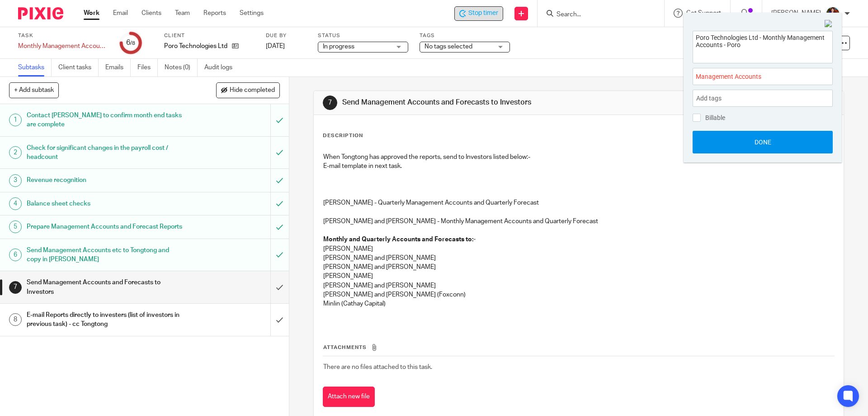  What do you see at coordinates (15, 226) in the screenshot?
I see `div: 5` at bounding box center [15, 226].